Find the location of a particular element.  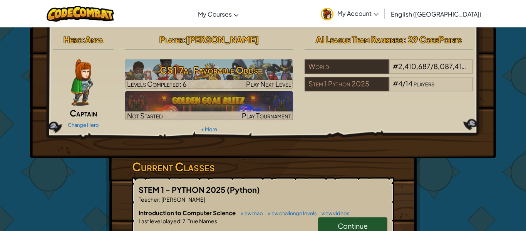

h3: Current Classes is located at coordinates (263, 166).